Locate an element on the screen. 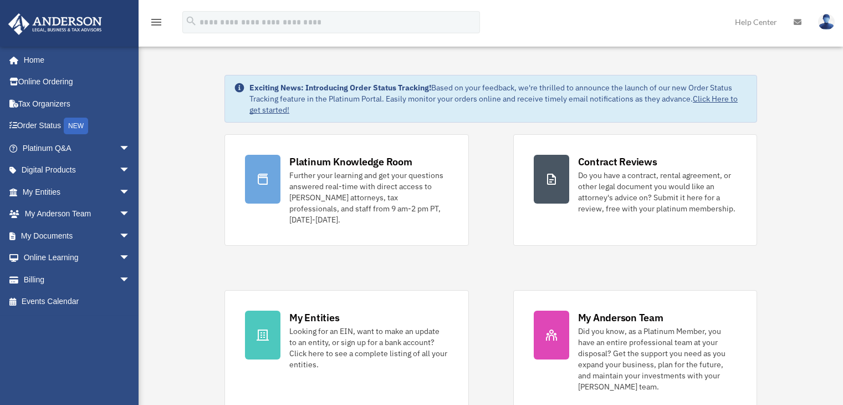 The height and width of the screenshot is (405, 843). i: search is located at coordinates (191, 21).